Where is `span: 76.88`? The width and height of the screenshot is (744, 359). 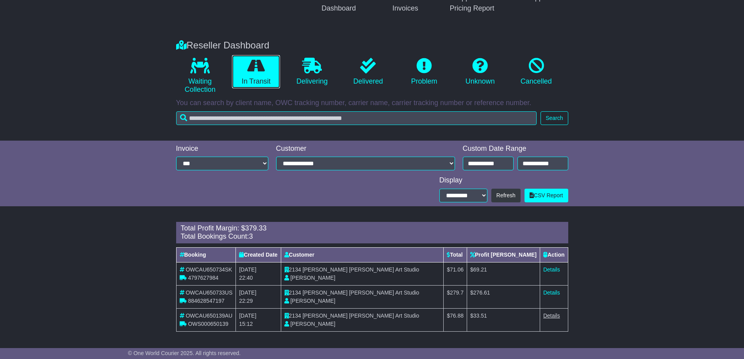
span: 76.88 is located at coordinates (457, 316).